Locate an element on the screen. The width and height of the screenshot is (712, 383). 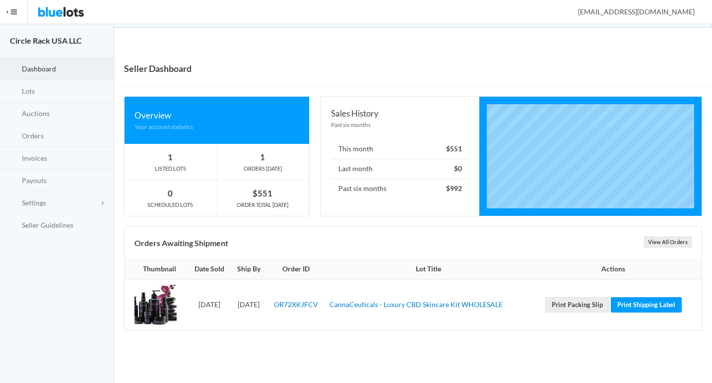
div: LISTED LOTS is located at coordinates (170, 169).